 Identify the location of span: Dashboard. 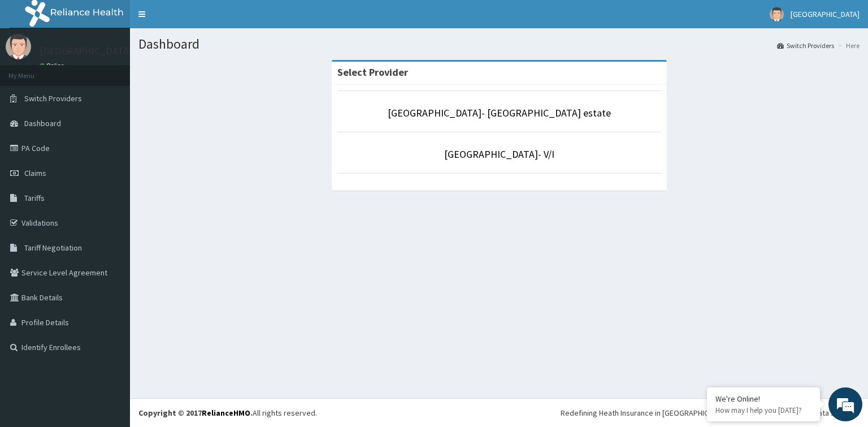
(42, 123).